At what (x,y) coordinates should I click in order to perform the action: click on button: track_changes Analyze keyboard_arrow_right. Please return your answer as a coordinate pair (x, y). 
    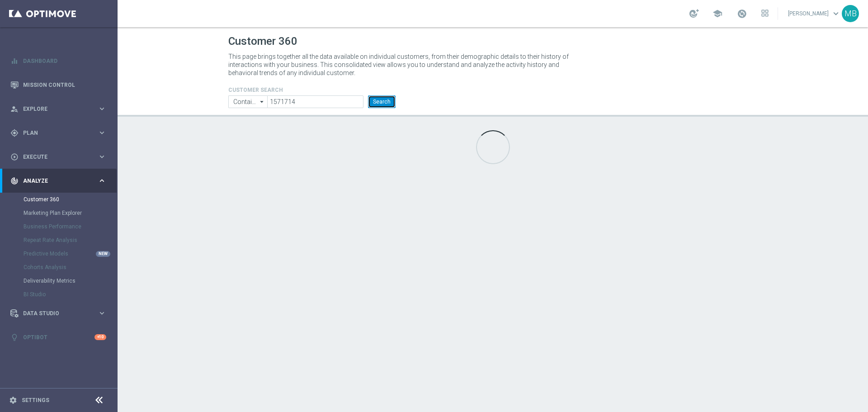
    Looking at the image, I should click on (58, 180).